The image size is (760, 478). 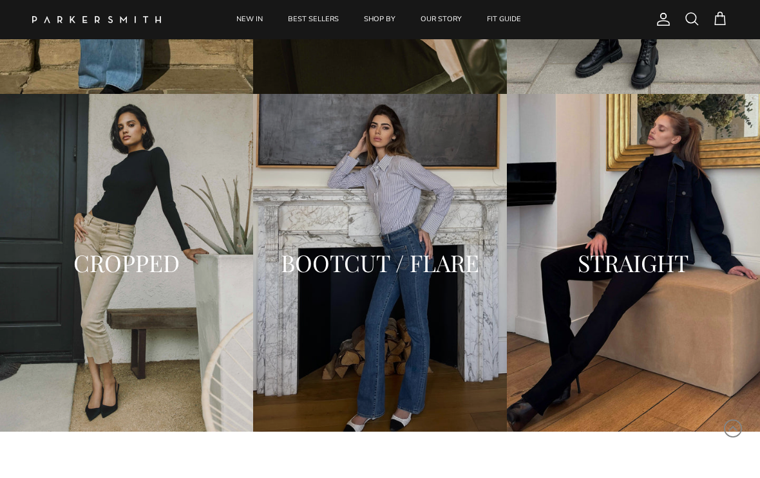 I want to click on h2: BOOTCUT / FLARE, so click(x=379, y=263).